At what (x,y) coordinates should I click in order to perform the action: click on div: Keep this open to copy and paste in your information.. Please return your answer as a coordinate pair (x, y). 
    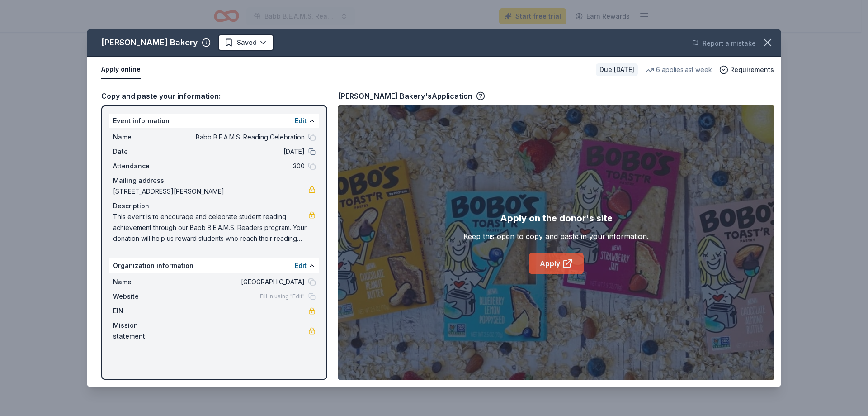
    Looking at the image, I should click on (556, 236).